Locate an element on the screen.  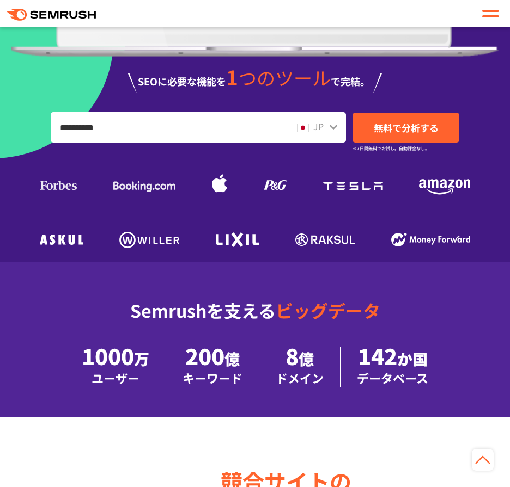
li: 1000 is located at coordinates (115, 367).